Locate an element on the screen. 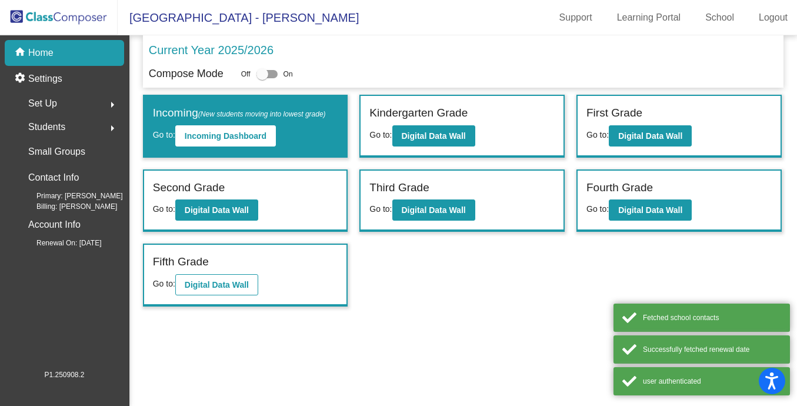 This screenshot has width=797, height=406. label: Incoming is located at coordinates (239, 113).